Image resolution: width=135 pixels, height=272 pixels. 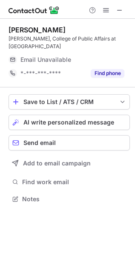 What do you see at coordinates (46, 60) in the screenshot?
I see `span: Email Unavailable` at bounding box center [46, 60].